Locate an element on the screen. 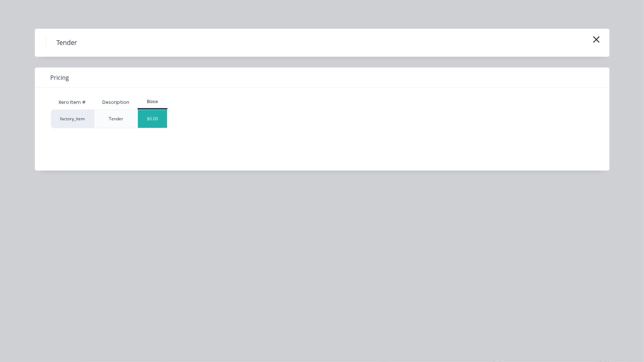 This screenshot has width=644, height=362. div: Tender is located at coordinates (116, 119).